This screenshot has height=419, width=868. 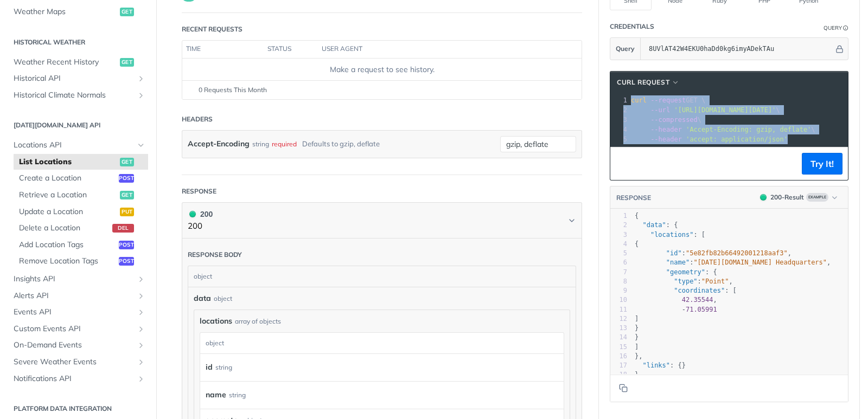 I want to click on span: Add Location Tags, so click(x=67, y=245).